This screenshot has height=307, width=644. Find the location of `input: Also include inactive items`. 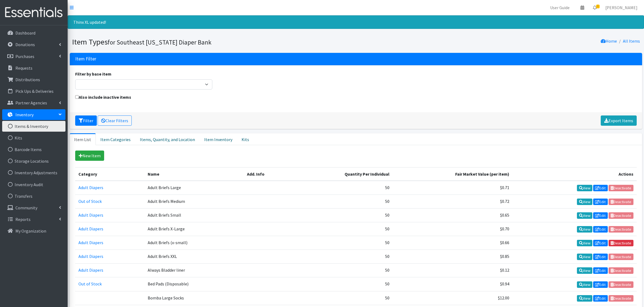

input: Also include inactive items is located at coordinates (77, 97).